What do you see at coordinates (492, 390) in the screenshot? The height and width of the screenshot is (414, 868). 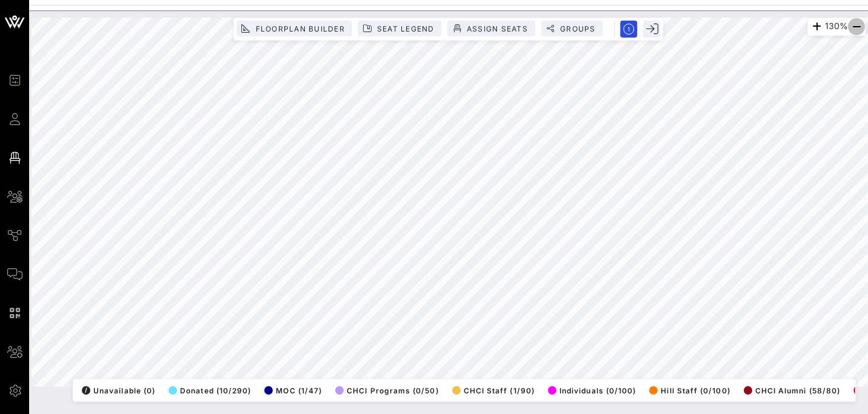 I see `button: CHCI Staff (1/90)` at bounding box center [492, 390].